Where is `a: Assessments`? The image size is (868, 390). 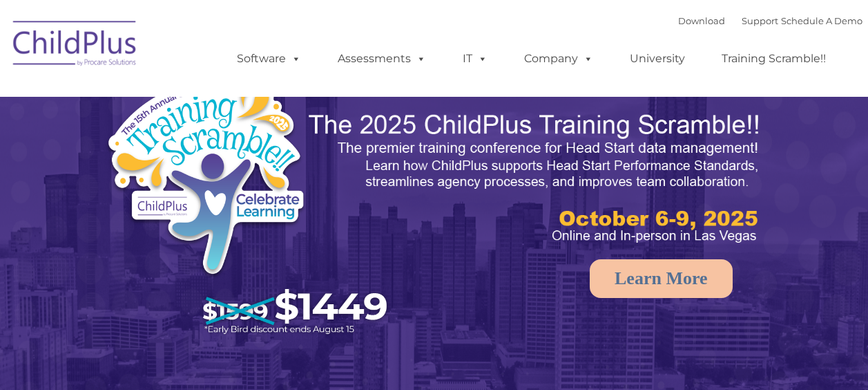 a: Assessments is located at coordinates (382, 59).